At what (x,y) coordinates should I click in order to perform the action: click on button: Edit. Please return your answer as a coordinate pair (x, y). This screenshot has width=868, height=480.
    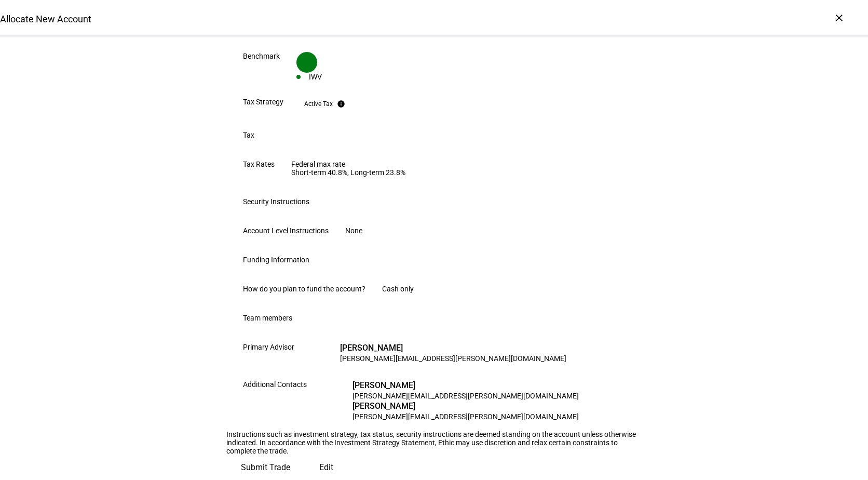
    Looking at the image, I should click on (326, 467).